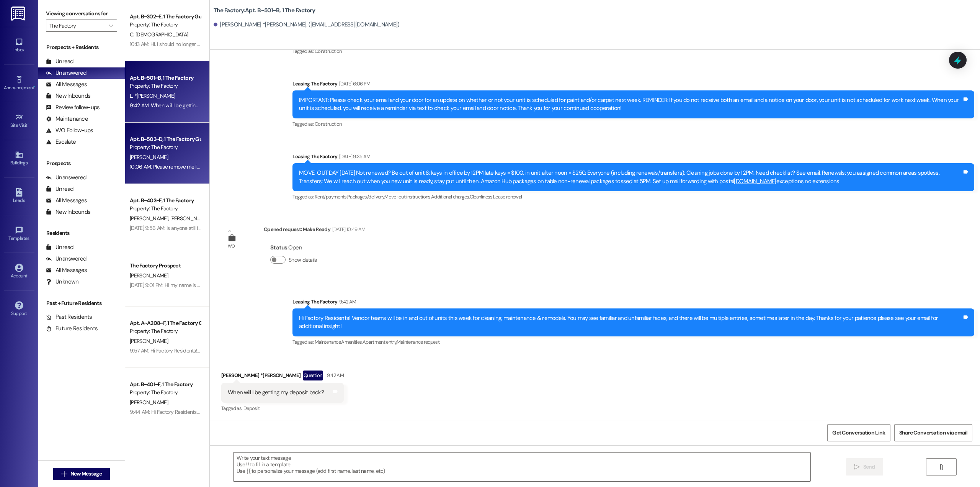  I want to click on span: Deposit, so click(252, 408).